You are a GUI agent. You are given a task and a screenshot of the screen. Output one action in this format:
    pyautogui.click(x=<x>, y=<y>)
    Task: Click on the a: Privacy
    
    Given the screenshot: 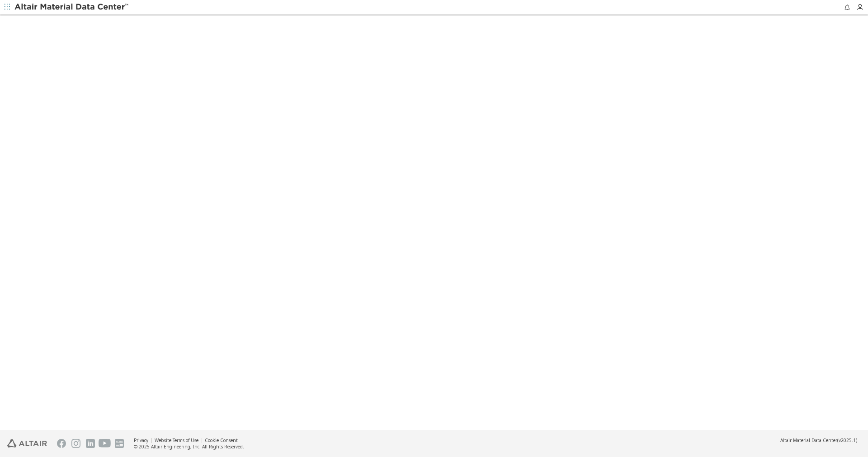 What is the action you would take?
    pyautogui.click(x=141, y=440)
    